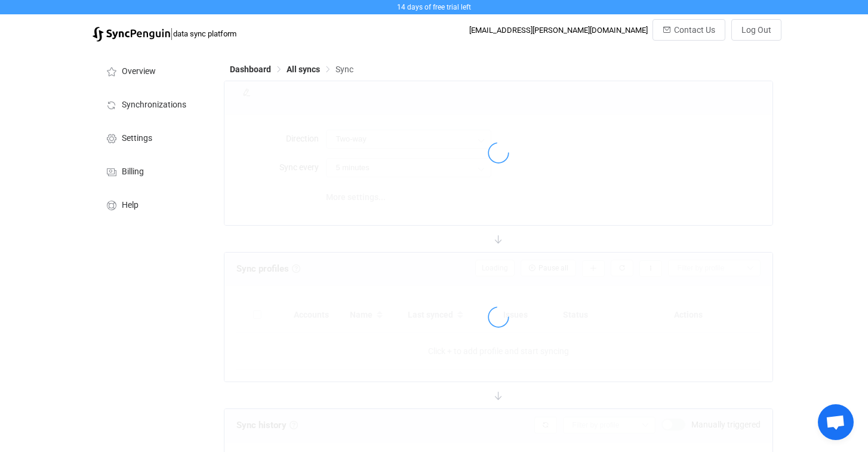 The width and height of the screenshot is (868, 452). What do you see at coordinates (154, 105) in the screenshot?
I see `span: Synchronizations` at bounding box center [154, 105].